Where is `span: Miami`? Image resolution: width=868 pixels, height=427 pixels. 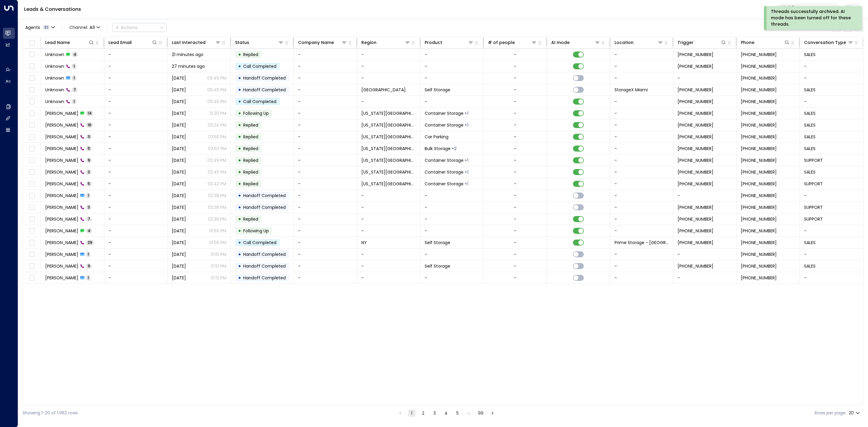
span: Miami is located at coordinates (384, 90).